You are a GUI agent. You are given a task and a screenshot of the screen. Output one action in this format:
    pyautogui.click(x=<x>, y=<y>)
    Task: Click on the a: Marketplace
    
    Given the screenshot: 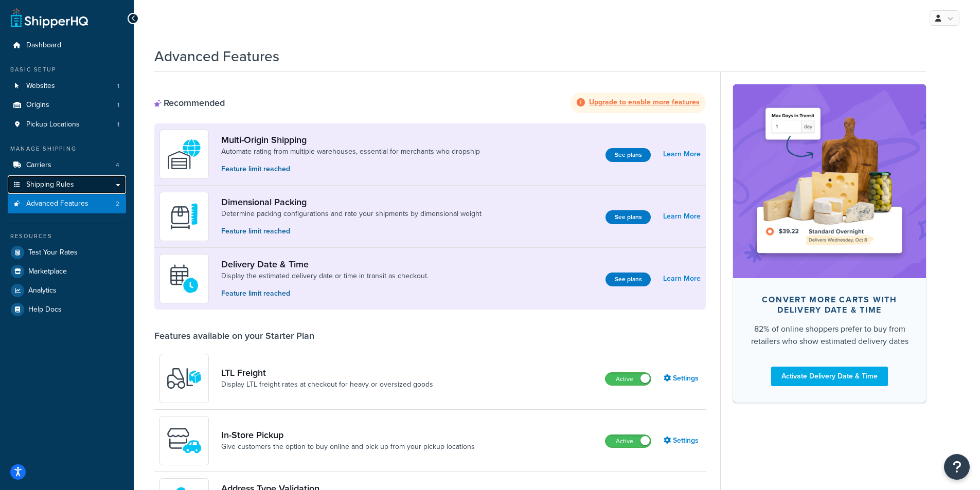 What is the action you would take?
    pyautogui.click(x=67, y=272)
    